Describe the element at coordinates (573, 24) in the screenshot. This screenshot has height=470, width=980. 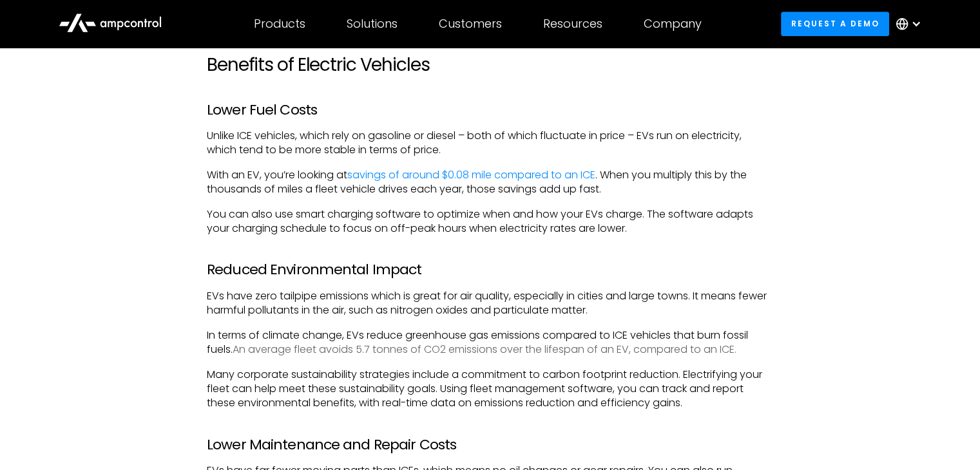
I see `div: Resources` at that location.